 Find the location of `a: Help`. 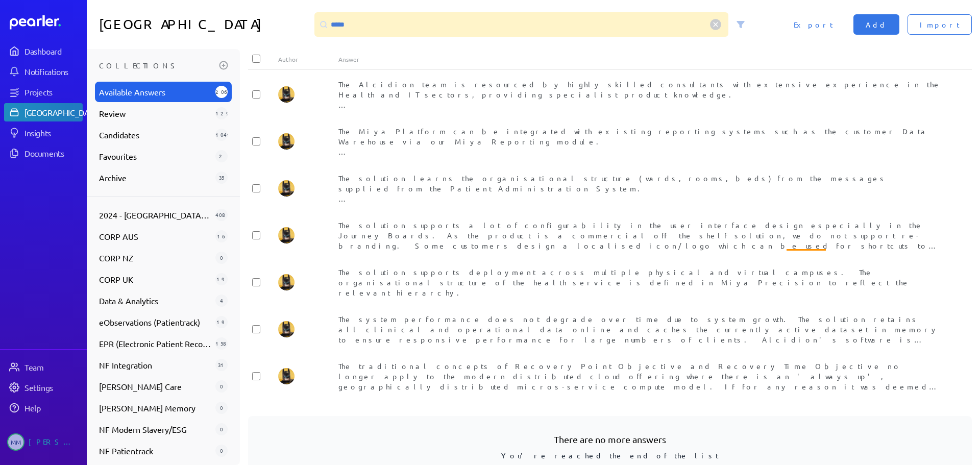

a: Help is located at coordinates (43, 408).